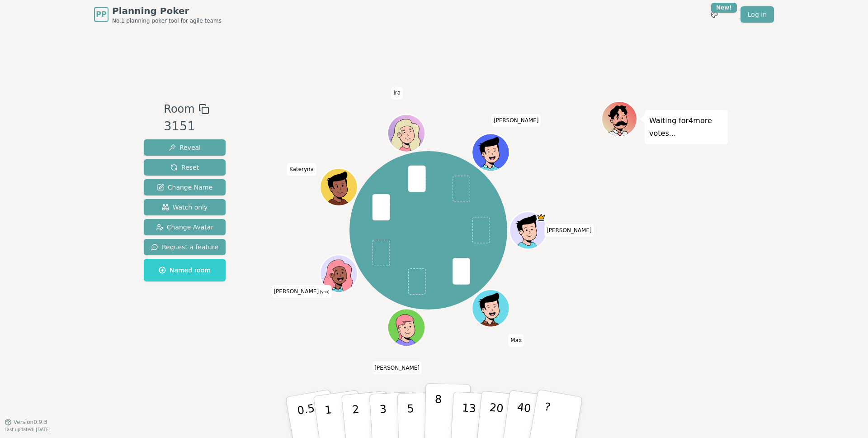 This screenshot has width=868, height=438. What do you see at coordinates (185, 247) in the screenshot?
I see `span: Request a feature` at bounding box center [185, 247].